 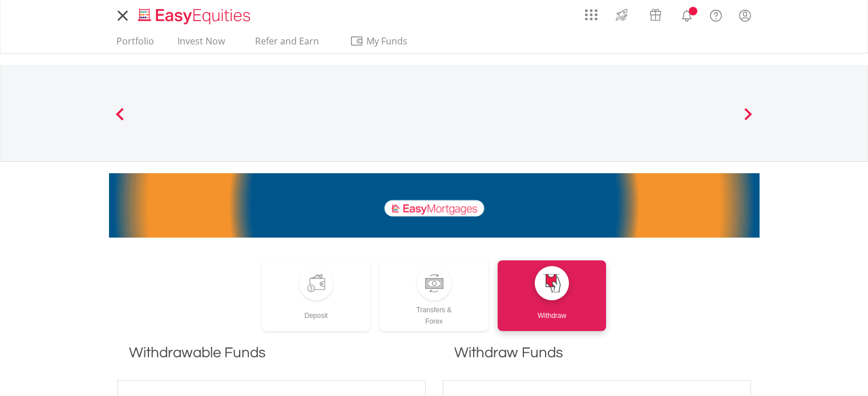 I want to click on a: Notifications, so click(x=687, y=14).